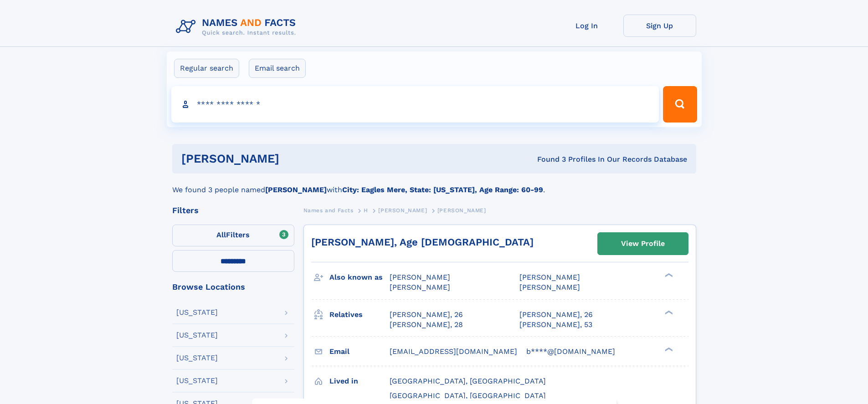 This screenshot has width=868, height=404. Describe the element at coordinates (277, 68) in the screenshot. I see `label: Email search` at that location.